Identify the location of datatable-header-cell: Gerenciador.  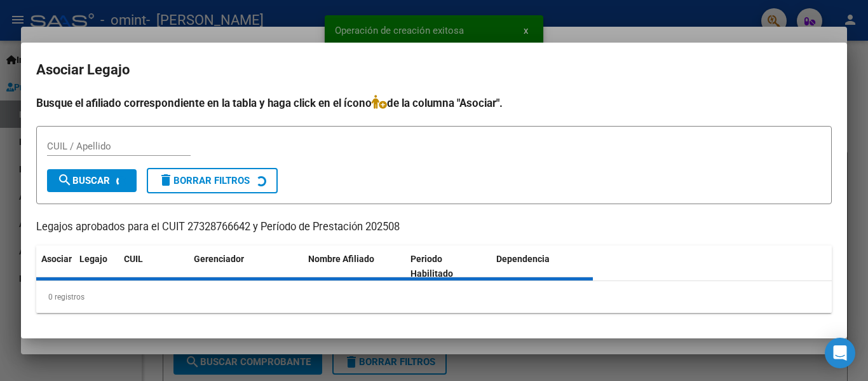
(246, 267).